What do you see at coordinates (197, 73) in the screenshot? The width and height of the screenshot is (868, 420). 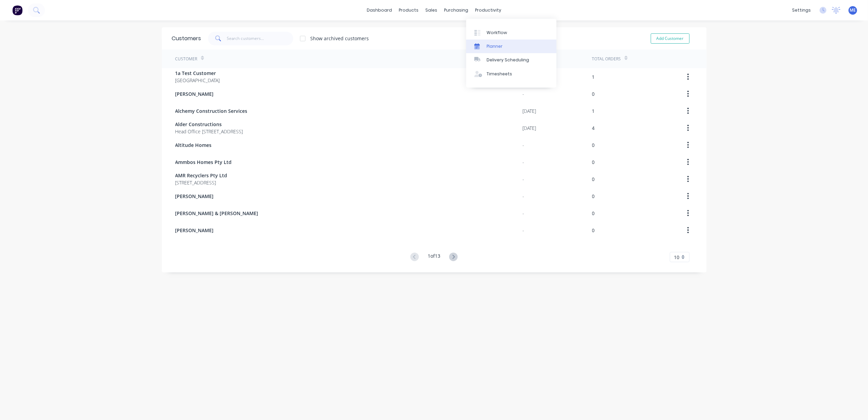 I see `span: 1a Test Customer` at bounding box center [197, 73].